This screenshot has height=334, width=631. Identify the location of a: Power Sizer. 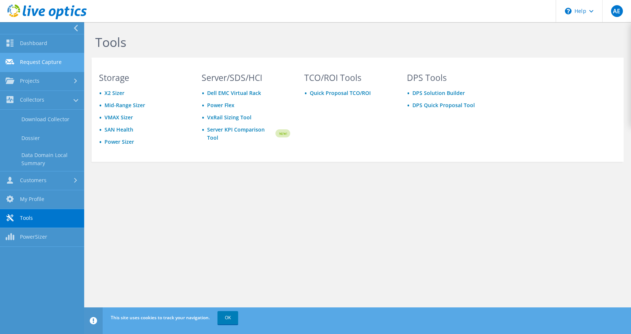
(119, 141).